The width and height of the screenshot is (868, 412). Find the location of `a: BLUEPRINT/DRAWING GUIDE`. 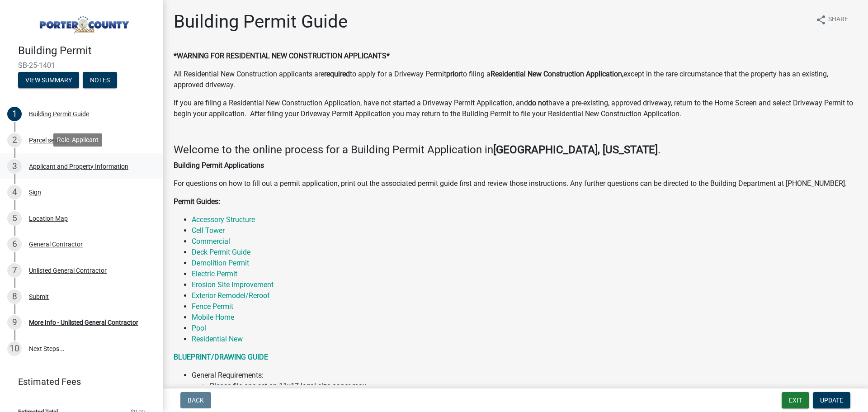

a: BLUEPRINT/DRAWING GUIDE is located at coordinates (221, 357).